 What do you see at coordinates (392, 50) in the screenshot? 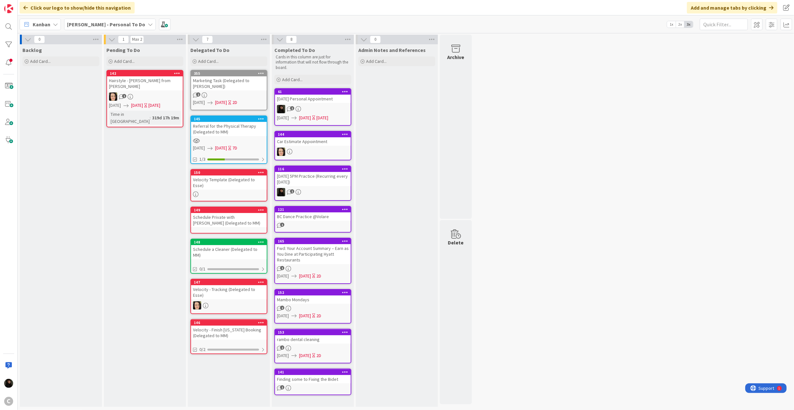
I see `span: Admin Notes and References` at bounding box center [392, 50].